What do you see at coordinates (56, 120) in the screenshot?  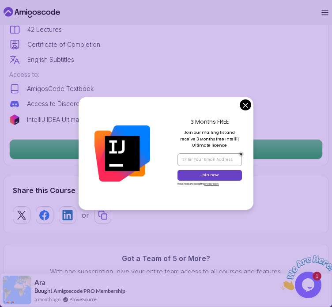 I see `p: IntelliJ IDEA Ultimate` at bounding box center [56, 120].